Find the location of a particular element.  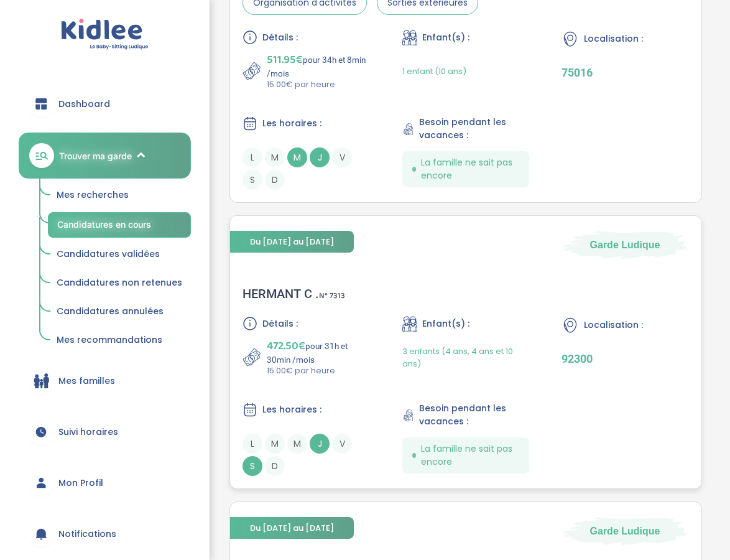

span: Dashboard is located at coordinates (84, 104).